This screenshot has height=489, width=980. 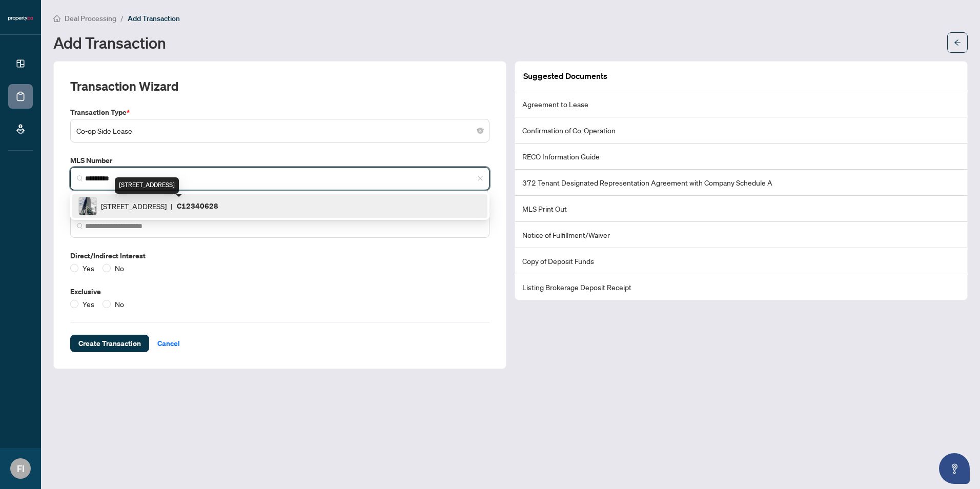 What do you see at coordinates (57, 18) in the screenshot?
I see `span: home` at bounding box center [57, 18].